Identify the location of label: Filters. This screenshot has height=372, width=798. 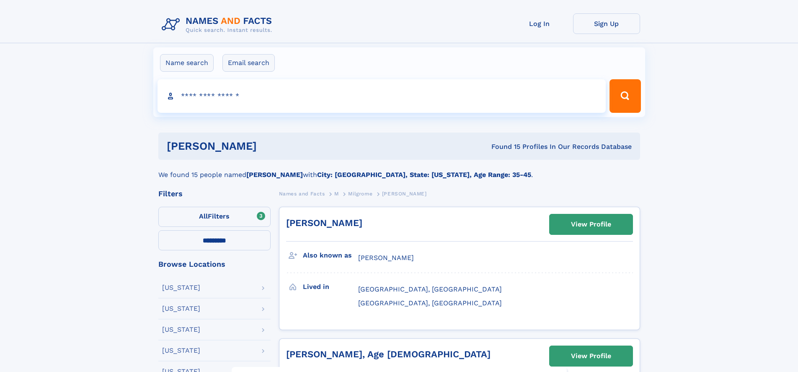
(215, 217).